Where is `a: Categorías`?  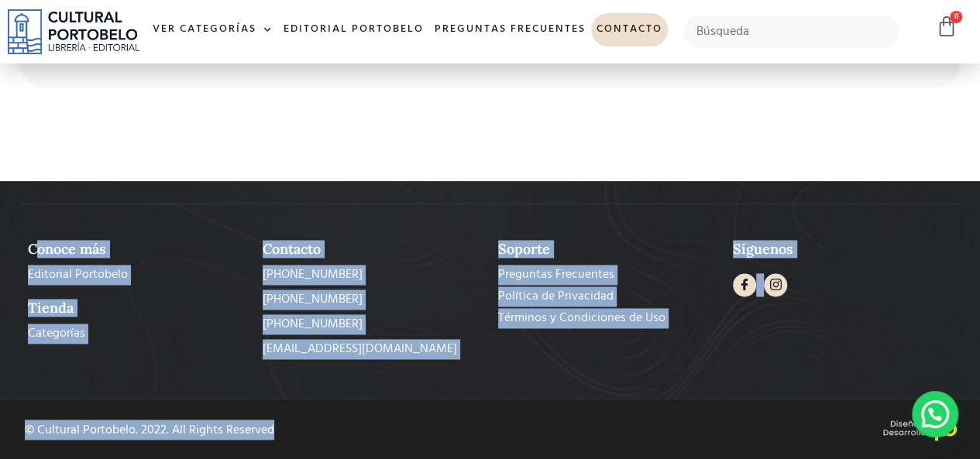
a: Categorías is located at coordinates (137, 334).